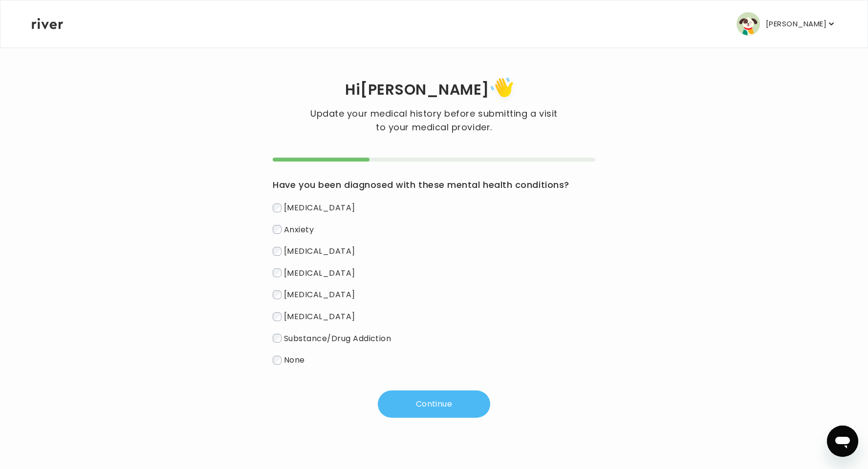 This screenshot has width=868, height=469. I want to click on h3: Have you been diagnosed with these mental health conditions?, so click(434, 185).